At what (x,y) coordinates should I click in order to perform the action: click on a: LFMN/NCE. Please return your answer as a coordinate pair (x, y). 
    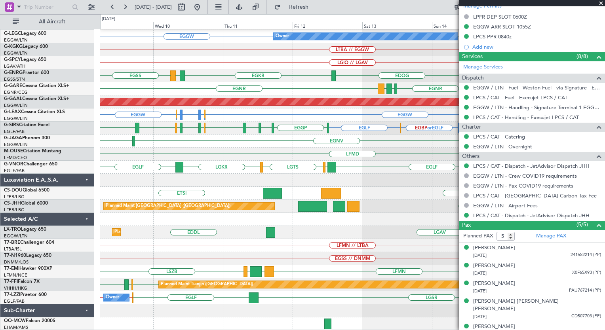
    Looking at the image, I should click on (15, 275).